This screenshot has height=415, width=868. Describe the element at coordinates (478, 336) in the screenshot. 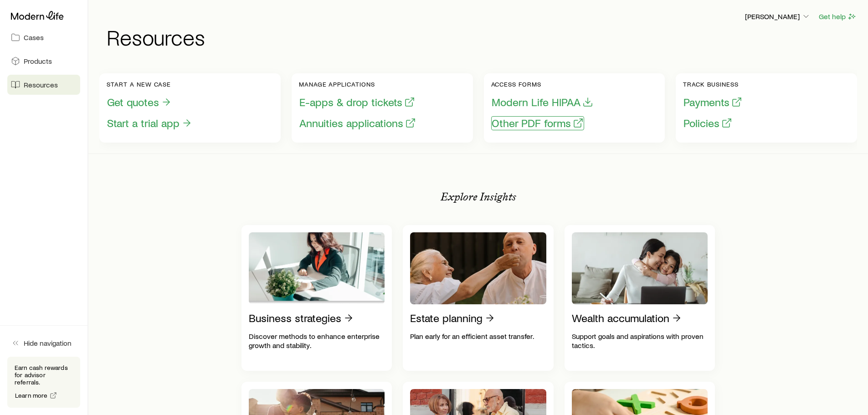

I see `p: Plan early for an efficient asset transfer.` at that location.